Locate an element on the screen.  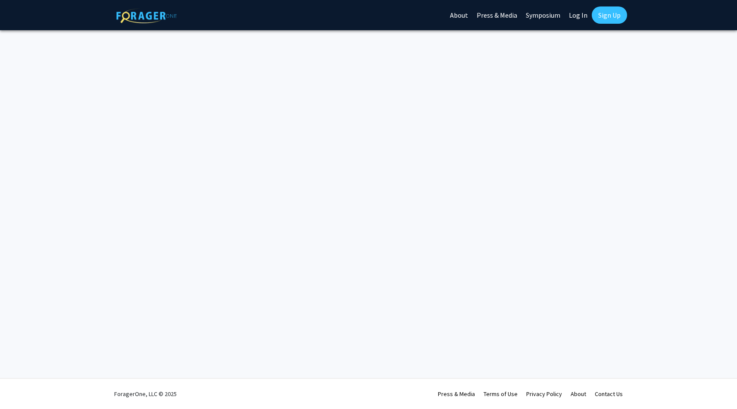
a: Terms of Use is located at coordinates (501, 394).